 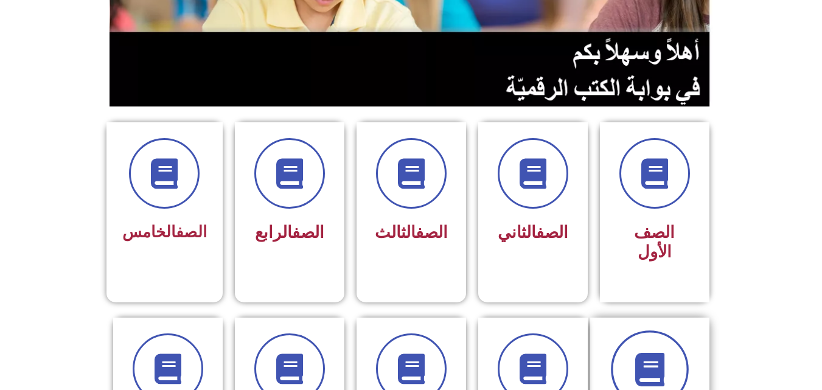 What do you see at coordinates (533, 232) in the screenshot?
I see `span: الثاني` at bounding box center [533, 232].